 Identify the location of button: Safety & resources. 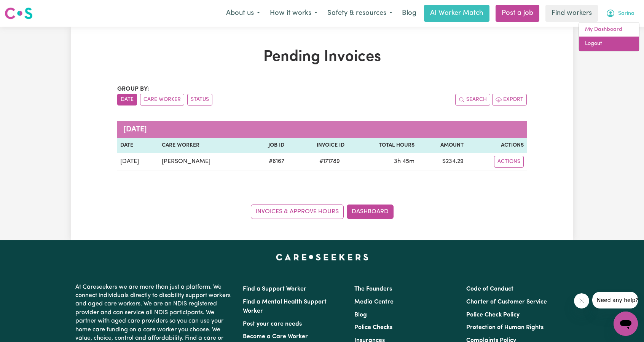
(360, 13).